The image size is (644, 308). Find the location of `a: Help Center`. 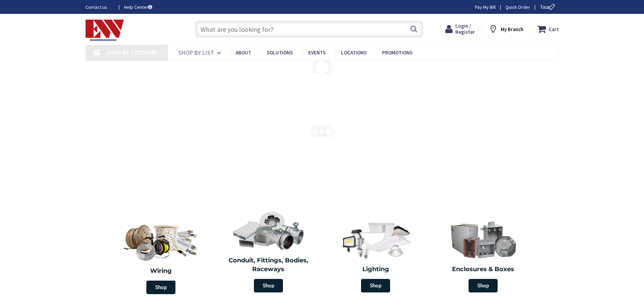

a: Help Center is located at coordinates (138, 7).